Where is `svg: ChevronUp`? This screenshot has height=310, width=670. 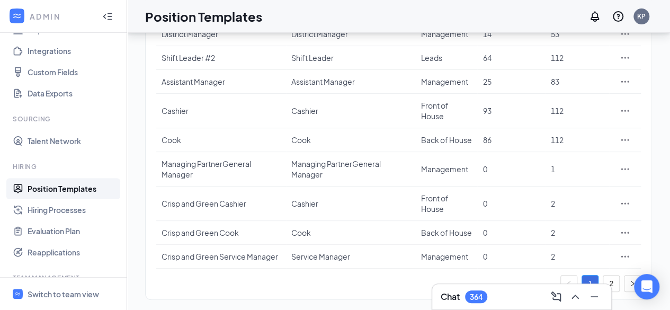
svg: ChevronUp is located at coordinates (575, 297).